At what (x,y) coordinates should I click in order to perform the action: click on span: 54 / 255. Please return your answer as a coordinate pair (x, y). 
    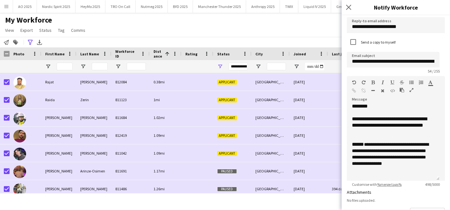
    Looking at the image, I should click on (434, 71).